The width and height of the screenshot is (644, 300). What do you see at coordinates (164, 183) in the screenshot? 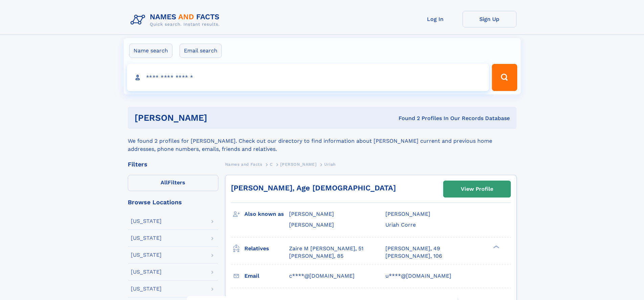
I see `span: All` at bounding box center [164, 183].